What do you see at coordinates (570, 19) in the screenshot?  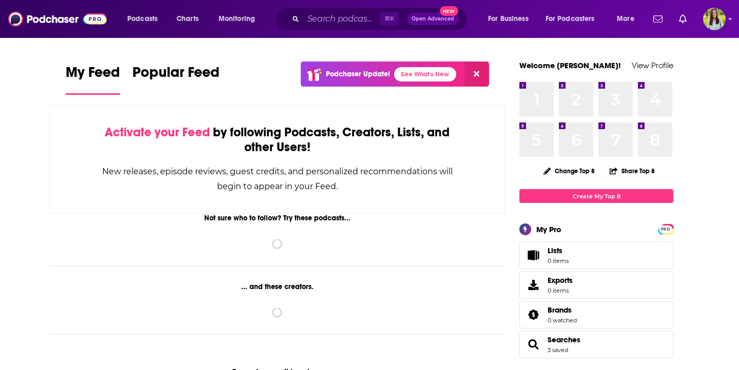 I see `span: For Podcasters` at bounding box center [570, 19].